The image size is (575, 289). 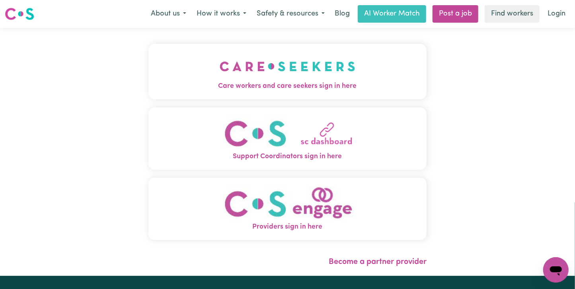 What do you see at coordinates (512, 14) in the screenshot?
I see `a: Find workers` at bounding box center [512, 14].